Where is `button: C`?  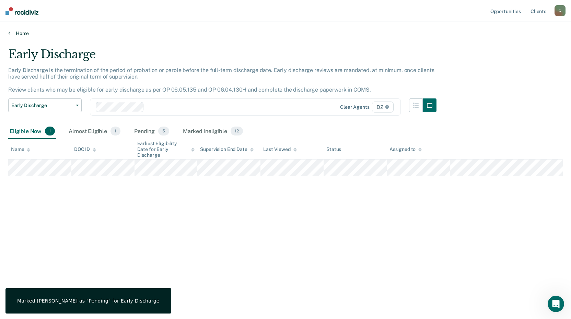
button: C is located at coordinates (560, 11).